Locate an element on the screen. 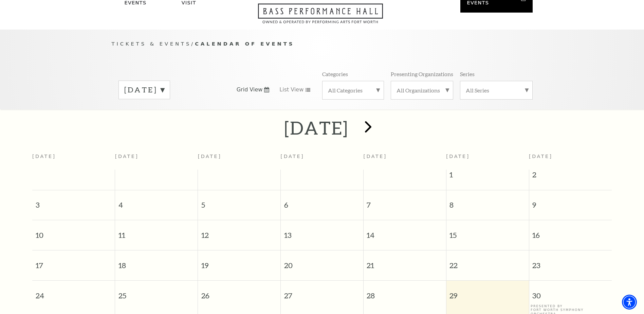  span: 13 is located at coordinates (322, 232).